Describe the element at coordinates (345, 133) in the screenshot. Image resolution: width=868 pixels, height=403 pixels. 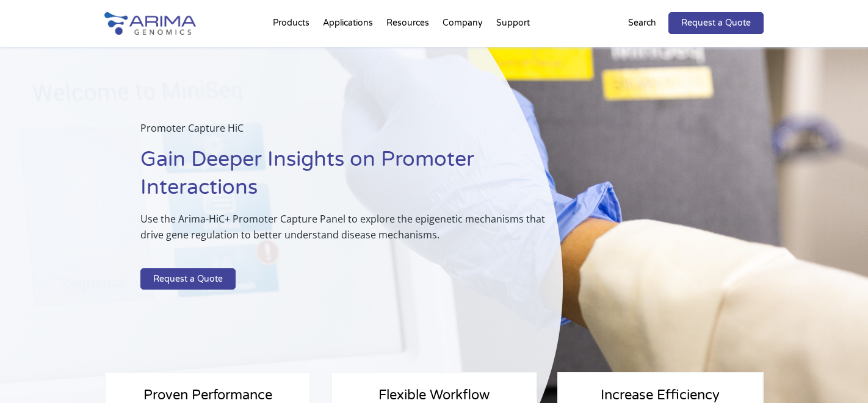
I see `p: Promoter Capture HiC` at that location.